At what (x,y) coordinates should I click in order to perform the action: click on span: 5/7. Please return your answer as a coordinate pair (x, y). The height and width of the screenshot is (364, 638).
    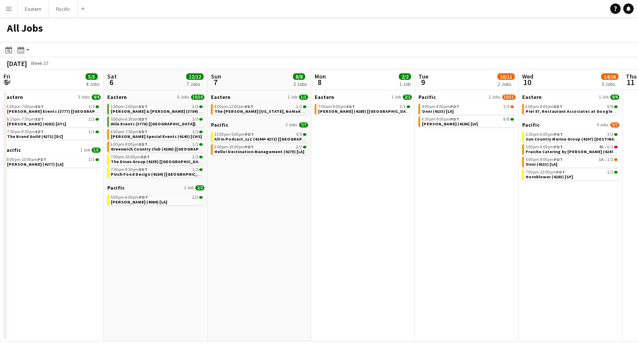
    Looking at the image, I should click on (614, 125).